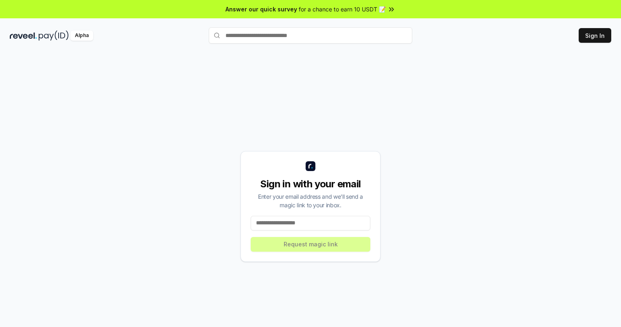 The width and height of the screenshot is (621, 327). I want to click on span: Answer our quick survey, so click(261, 9).